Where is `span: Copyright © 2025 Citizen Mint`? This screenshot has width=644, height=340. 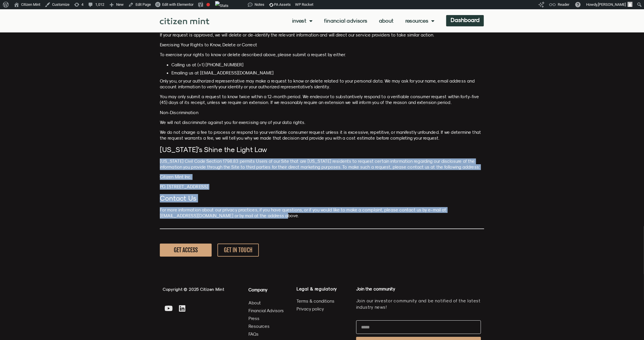
span: Copyright © 2025 Citizen Mint is located at coordinates (193, 289).